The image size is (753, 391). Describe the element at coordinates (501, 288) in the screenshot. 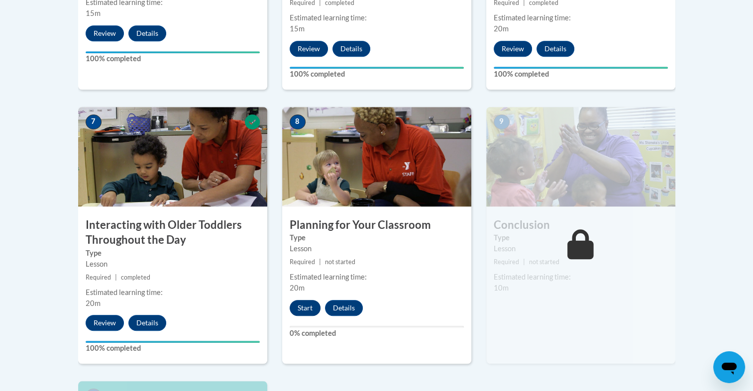

I see `span: 10m` at that location.